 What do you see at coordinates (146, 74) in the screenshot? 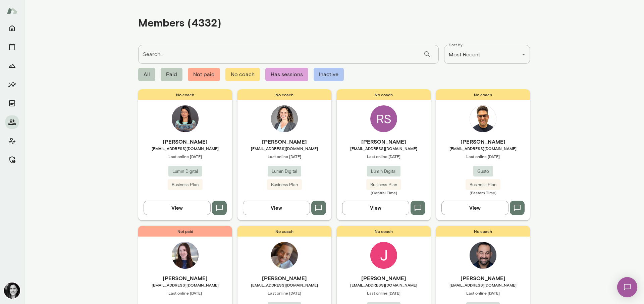
I see `span: All` at bounding box center [146, 74].